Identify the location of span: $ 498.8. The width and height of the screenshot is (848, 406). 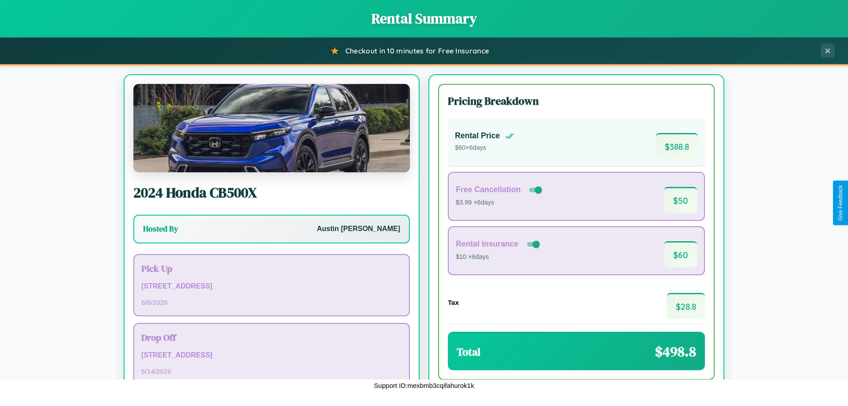
(676, 352).